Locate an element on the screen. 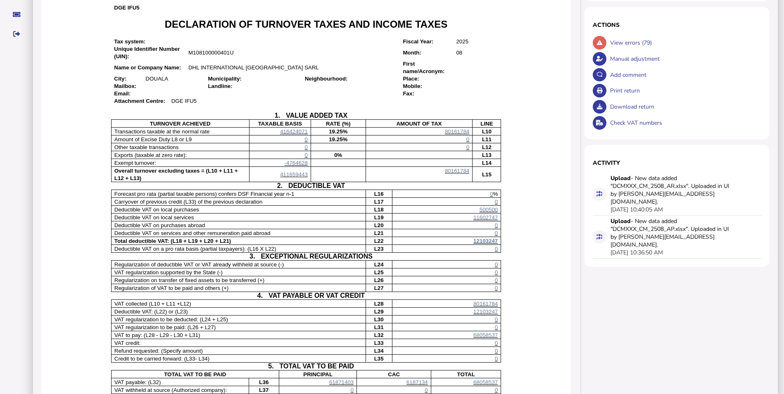 The height and width of the screenshot is (394, 784). span: EXCEPTIONAL REGULARIZATIONS is located at coordinates (316, 256).